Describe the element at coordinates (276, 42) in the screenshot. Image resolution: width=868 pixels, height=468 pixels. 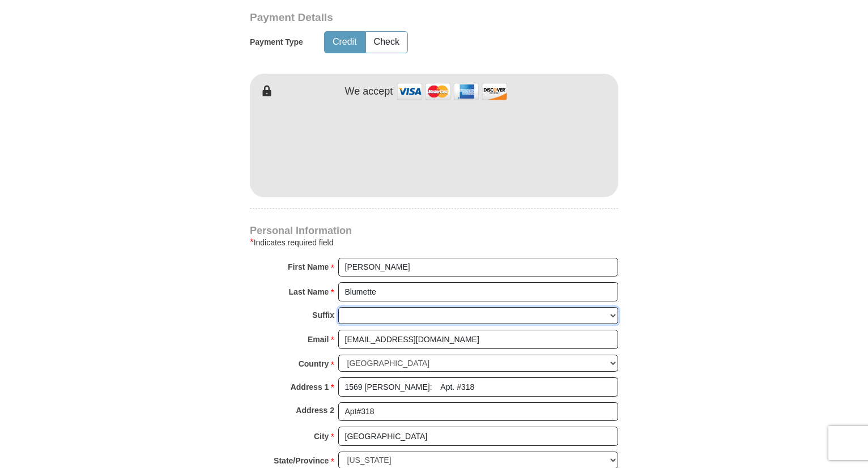
I see `h5: Payment Type` at that location.